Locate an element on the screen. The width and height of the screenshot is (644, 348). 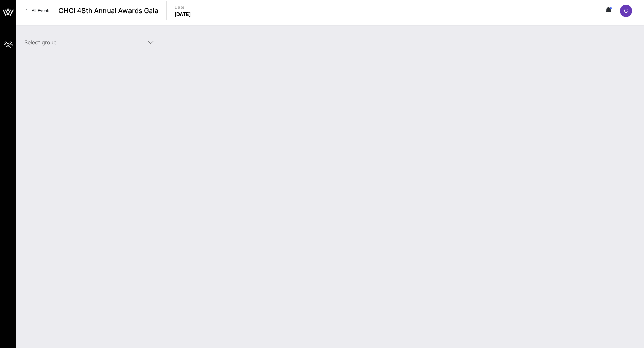
div: C is located at coordinates (626, 11).